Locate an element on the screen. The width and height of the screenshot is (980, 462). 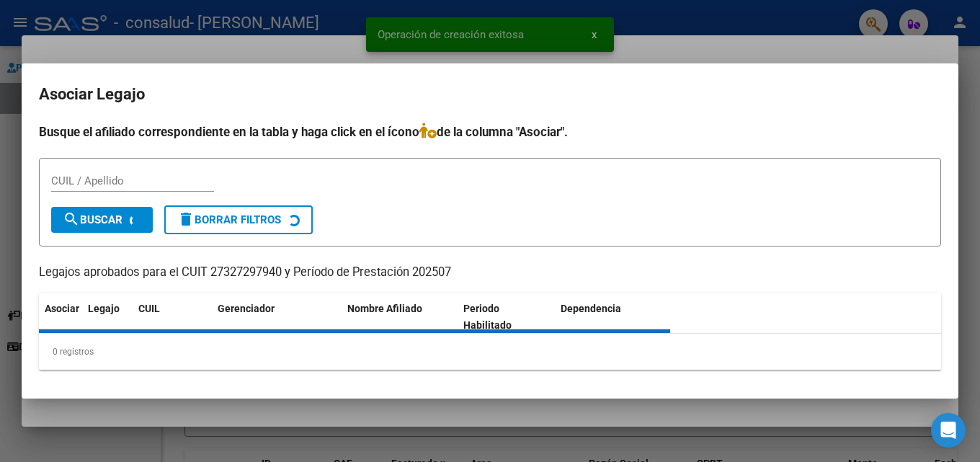
span: Periodo Habilitado is located at coordinates (487, 316).